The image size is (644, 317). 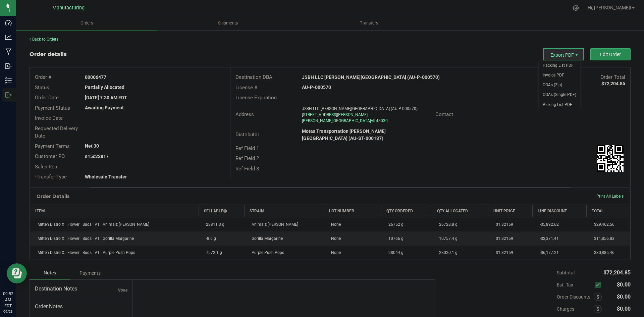 What do you see at coordinates (90, 273) in the screenshot?
I see `div: Payments` at bounding box center [90, 273].